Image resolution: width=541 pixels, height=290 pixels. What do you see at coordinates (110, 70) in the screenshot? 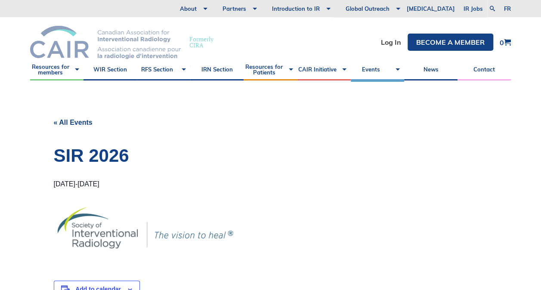
I see `a: WIR Section` at bounding box center [110, 70].